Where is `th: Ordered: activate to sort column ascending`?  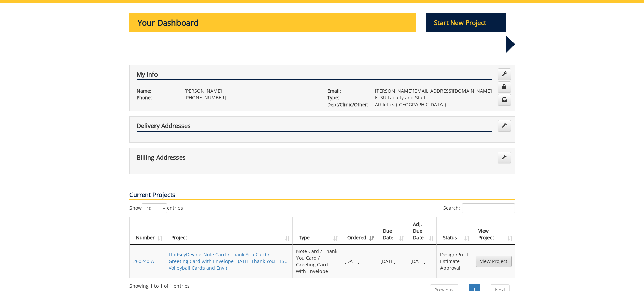
th: Ordered: activate to sort column ascending is located at coordinates (359, 232).